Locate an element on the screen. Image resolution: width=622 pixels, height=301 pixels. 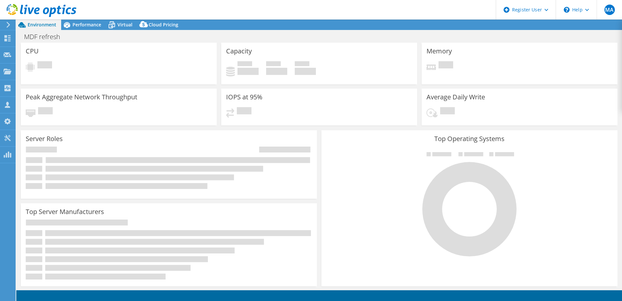
h3: Capacity is located at coordinates (239, 51).